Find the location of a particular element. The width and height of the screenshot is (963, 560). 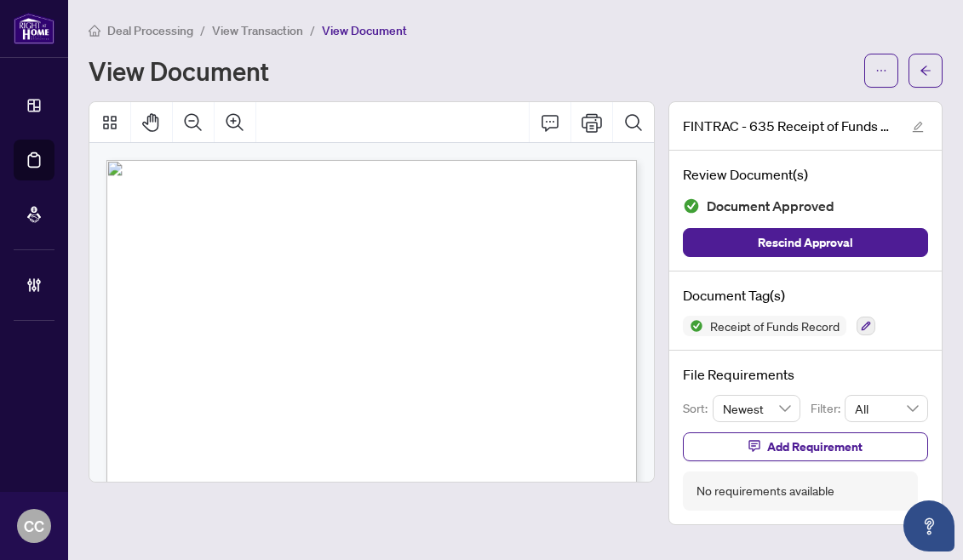

div: No requirements available is located at coordinates (765, 491).